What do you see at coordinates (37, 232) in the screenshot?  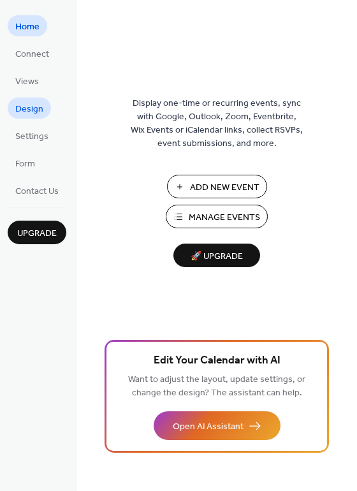 I see `button: Upgrade` at bounding box center [37, 232].